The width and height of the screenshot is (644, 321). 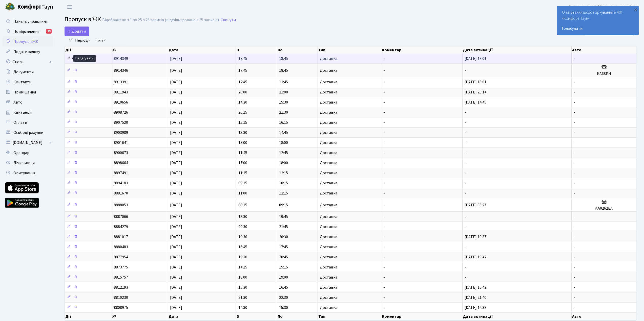 What do you see at coordinates (69, 7) in the screenshot?
I see `button: Переключити навігацію` at bounding box center [69, 7].